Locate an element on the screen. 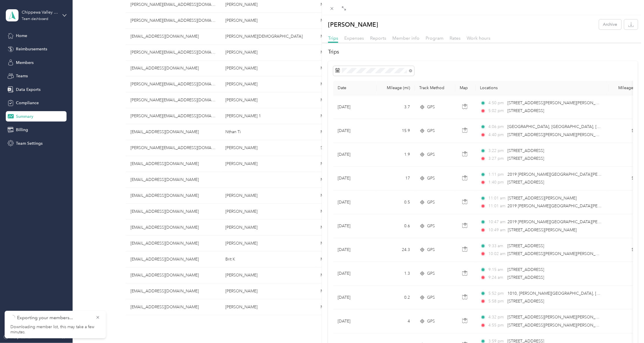 The width and height of the screenshot is (644, 343). td: 0.5 is located at coordinates (396, 202).